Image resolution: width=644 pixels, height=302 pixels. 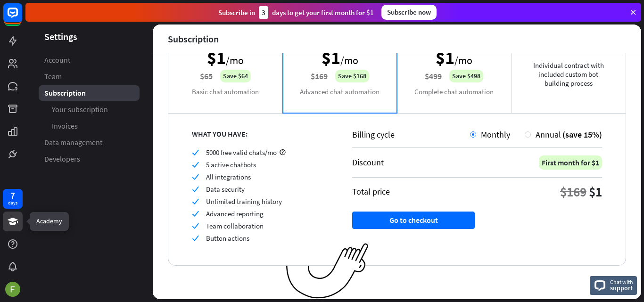 I want to click on div: Billing cycle, so click(x=411, y=135).